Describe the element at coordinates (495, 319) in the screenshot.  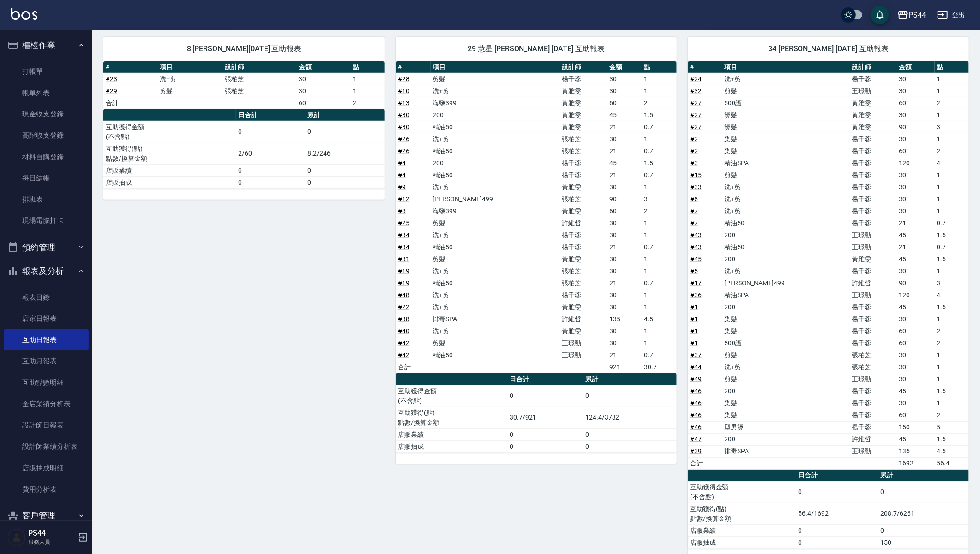
I see `td: 排毒SPA` at that location.